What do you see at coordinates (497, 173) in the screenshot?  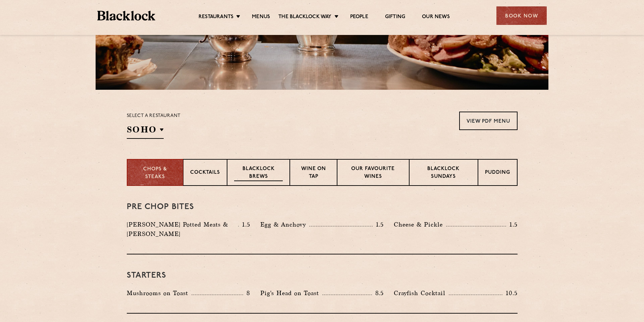 I see `p: Pudding` at bounding box center [497, 173].